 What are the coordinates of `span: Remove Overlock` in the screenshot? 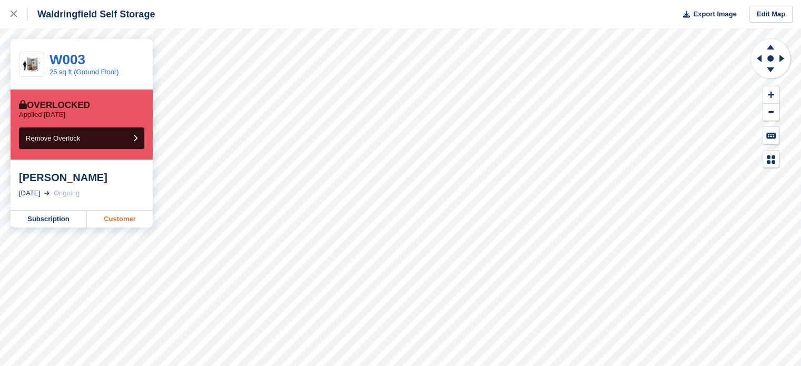 It's located at (53, 138).